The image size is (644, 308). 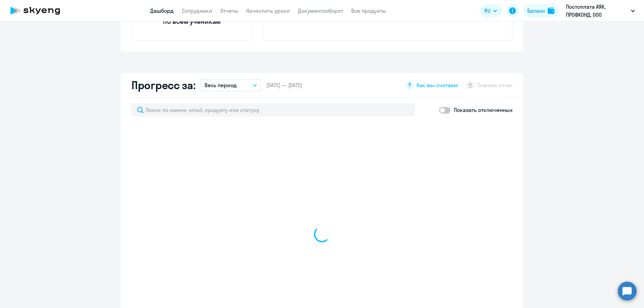 I want to click on a: Сотрудники, so click(x=197, y=11).